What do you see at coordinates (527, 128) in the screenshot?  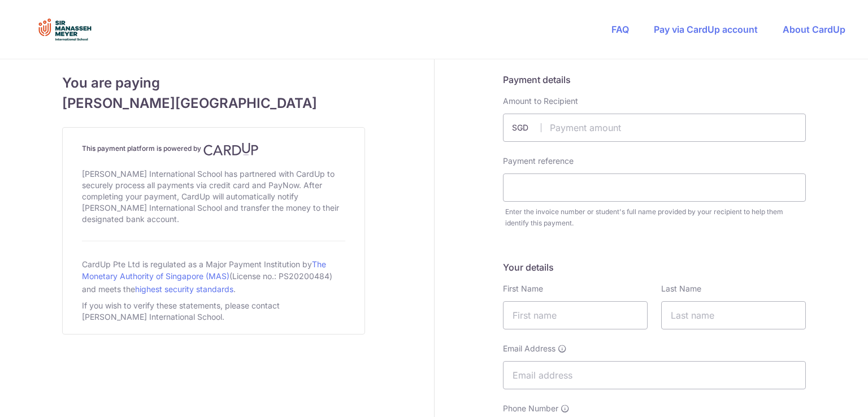 I see `span: SGD` at bounding box center [527, 128].